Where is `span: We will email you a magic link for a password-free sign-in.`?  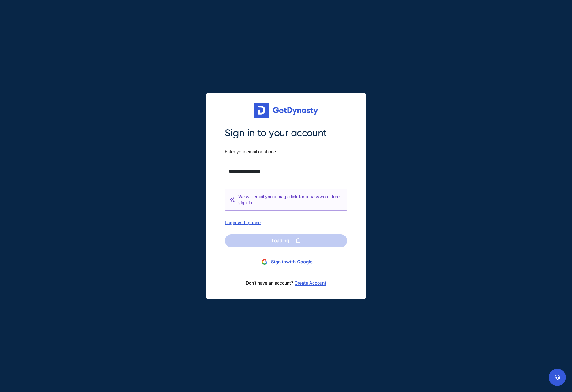
span: We will email you a magic link for a password-free sign-in. is located at coordinates (290, 199).